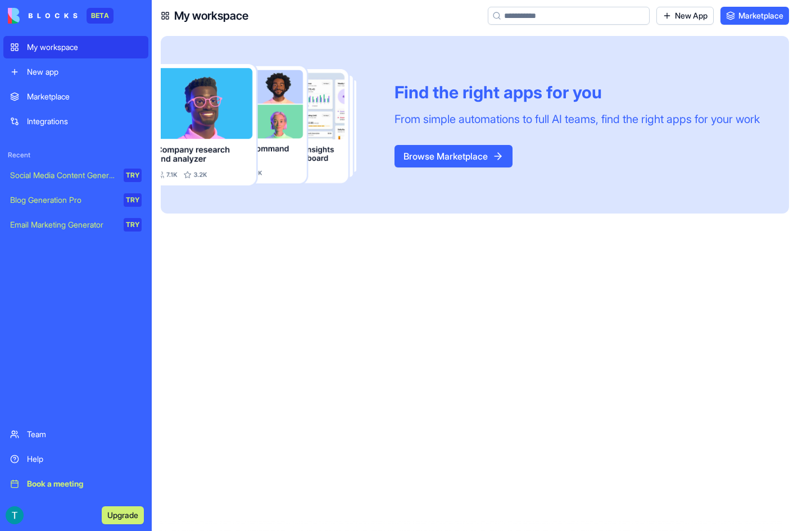  I want to click on div: Social Media Content Generator, so click(63, 175).